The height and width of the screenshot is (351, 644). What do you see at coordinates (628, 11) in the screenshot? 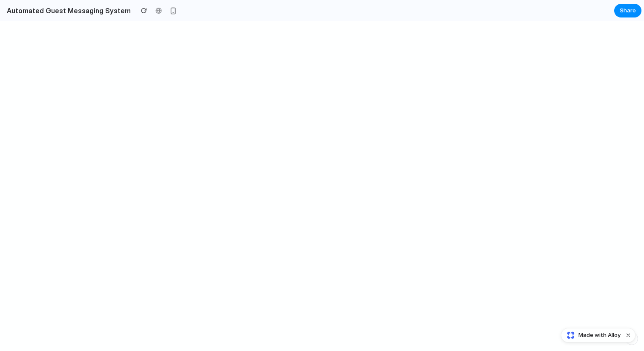
I see `button: Share` at bounding box center [628, 11].